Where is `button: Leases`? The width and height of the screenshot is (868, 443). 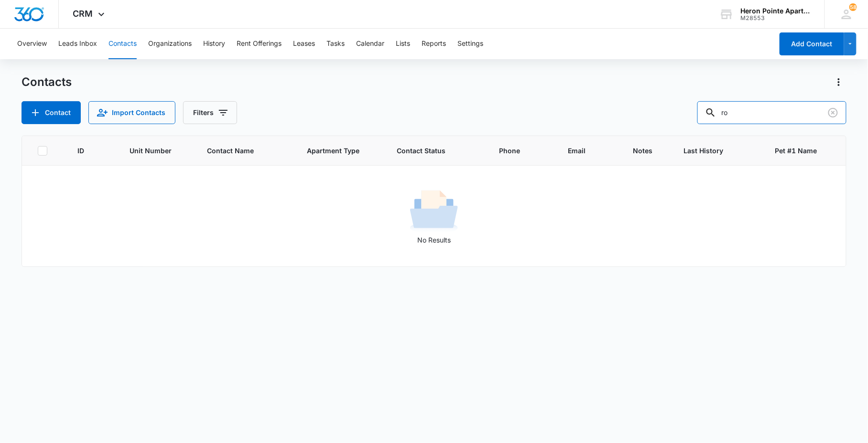
button: Leases is located at coordinates (304, 44).